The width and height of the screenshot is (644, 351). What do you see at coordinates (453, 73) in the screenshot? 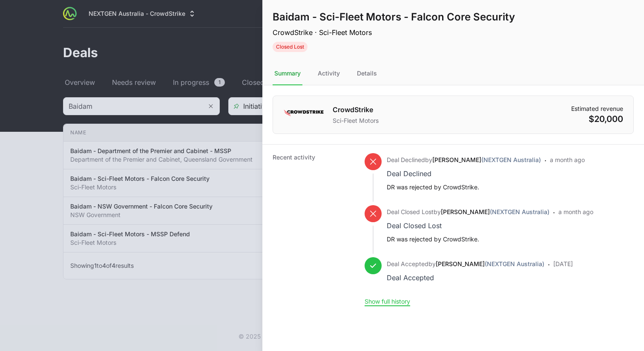
I see `nav: Tabs` at bounding box center [453, 73].